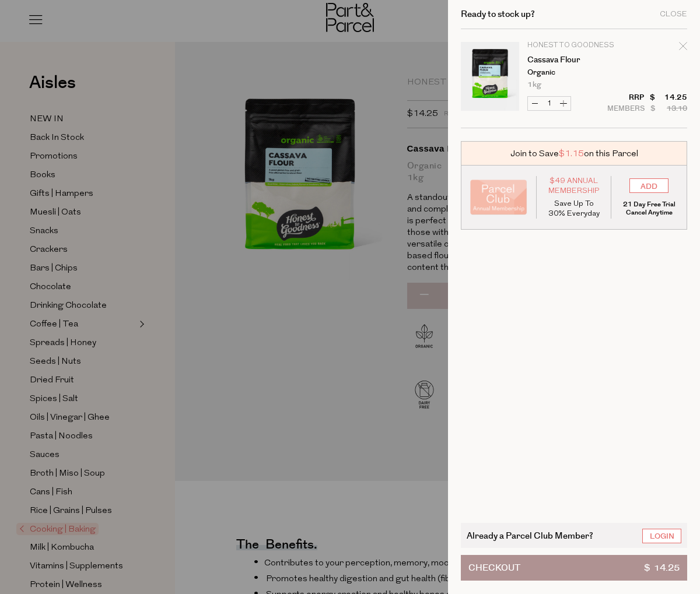 The height and width of the screenshot is (594, 700). What do you see at coordinates (548, 103) in the screenshot?
I see `input: QTY Cassava Flour` at bounding box center [548, 103].